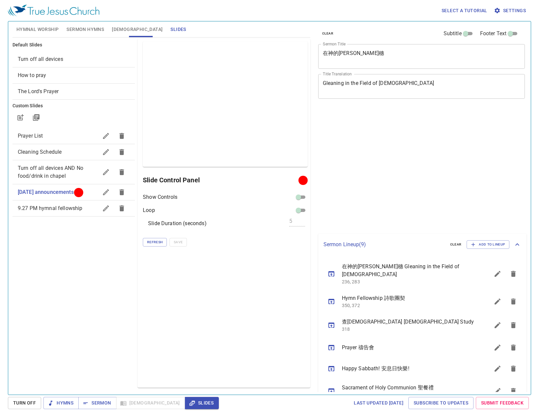 The width and height of the screenshot is (539, 418). I want to click on p: 318, so click(408, 329).